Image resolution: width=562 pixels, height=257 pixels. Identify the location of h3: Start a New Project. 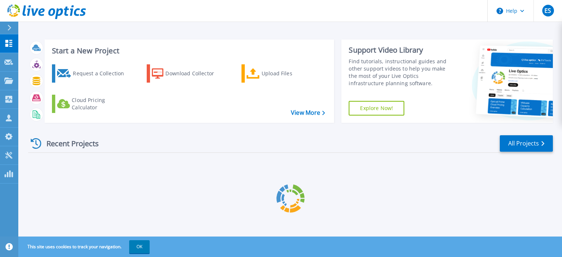
(188, 51).